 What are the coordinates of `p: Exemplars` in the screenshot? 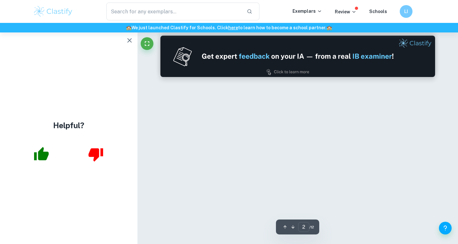 It's located at (307, 11).